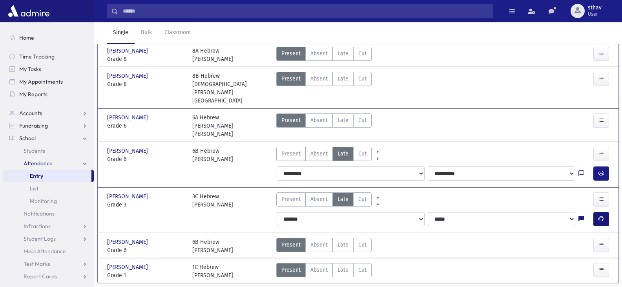 This screenshot has width=622, height=287. Describe the element at coordinates (595, 14) in the screenshot. I see `span: User` at that location.